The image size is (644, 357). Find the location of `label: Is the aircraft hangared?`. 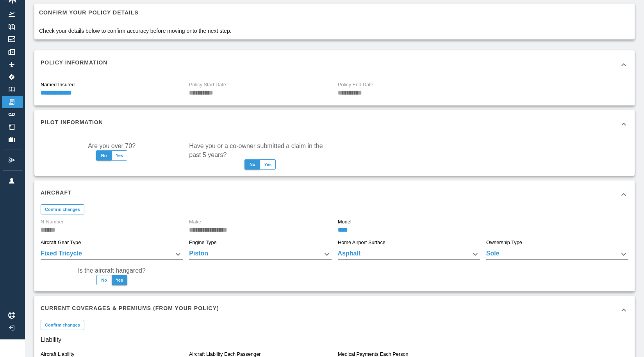

label: Is the aircraft hangared? is located at coordinates (111, 270).